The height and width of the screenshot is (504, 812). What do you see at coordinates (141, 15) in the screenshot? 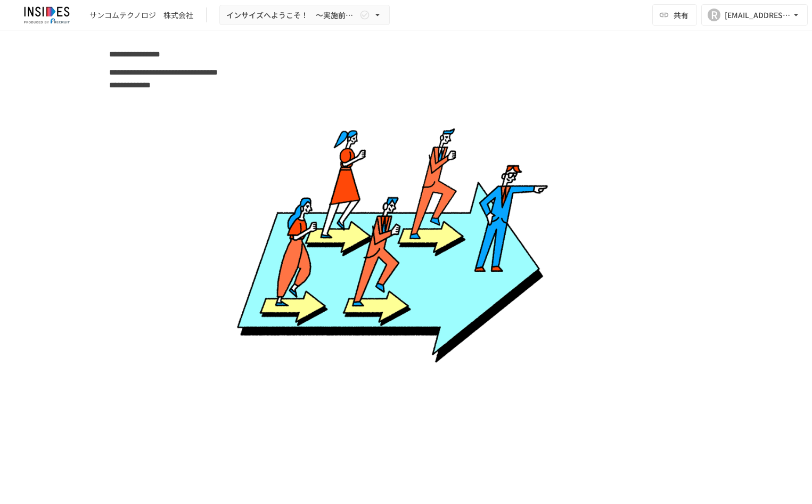
I see `div: サンコムテクノロジ 株式会社` at bounding box center [141, 15].